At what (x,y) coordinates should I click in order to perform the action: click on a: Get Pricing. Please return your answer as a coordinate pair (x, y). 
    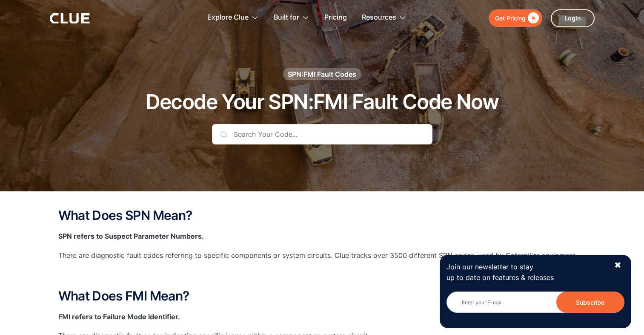
    Looking at the image, I should click on (516, 18).